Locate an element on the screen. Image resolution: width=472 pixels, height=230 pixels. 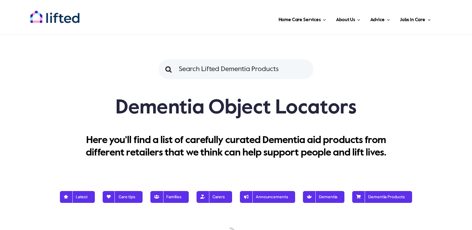
a: About Us is located at coordinates (348, 19).